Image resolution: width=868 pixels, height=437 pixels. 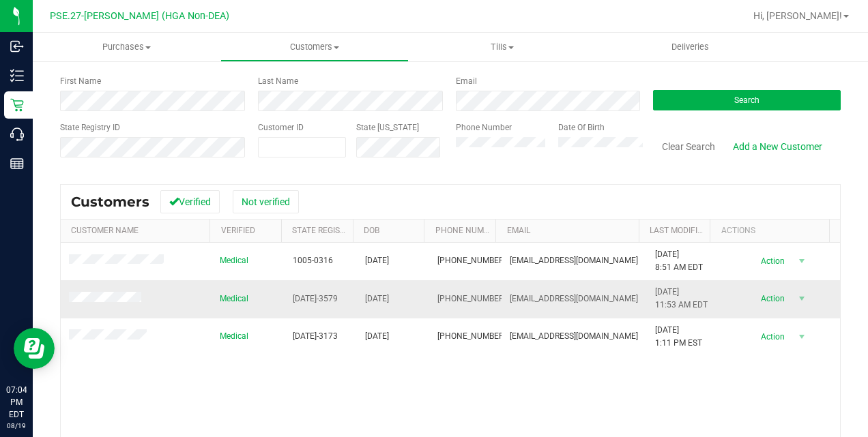 I want to click on span: Deliveries, so click(x=690, y=47).